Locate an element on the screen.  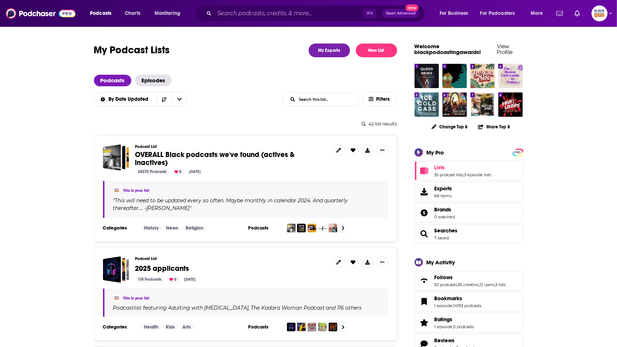
img: Who's Who In Black Hollywood with Adell Henderson is located at coordinates (301, 228).